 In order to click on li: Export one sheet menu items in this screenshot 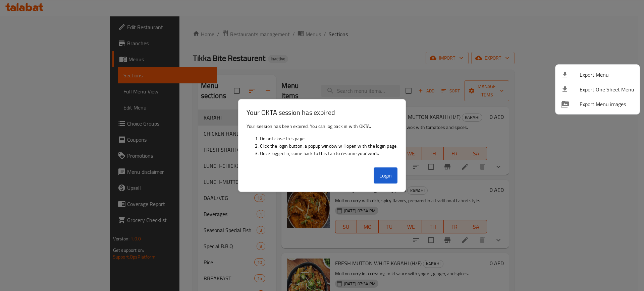, I will do `click(598, 89)`.